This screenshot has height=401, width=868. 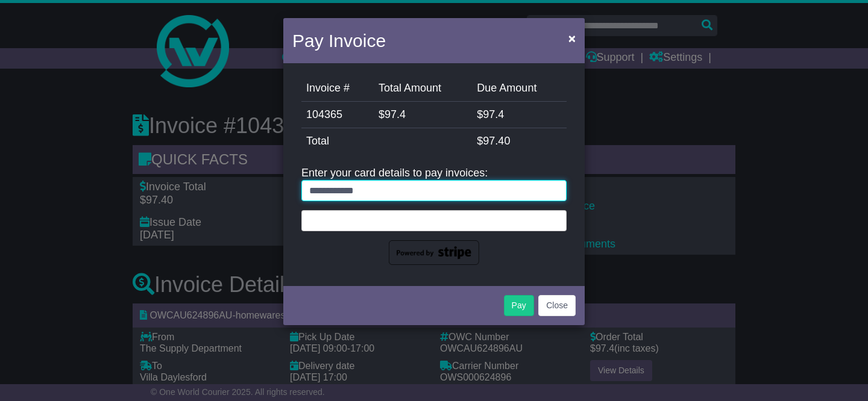 What do you see at coordinates (386, 141) in the screenshot?
I see `td: Total` at bounding box center [386, 141].